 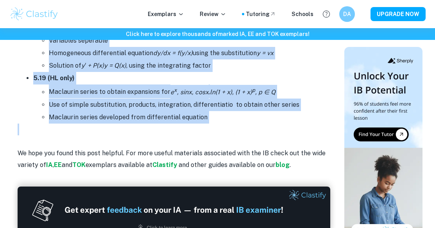 What do you see at coordinates (49, 165) in the screenshot?
I see `a: IA` at bounding box center [49, 165].